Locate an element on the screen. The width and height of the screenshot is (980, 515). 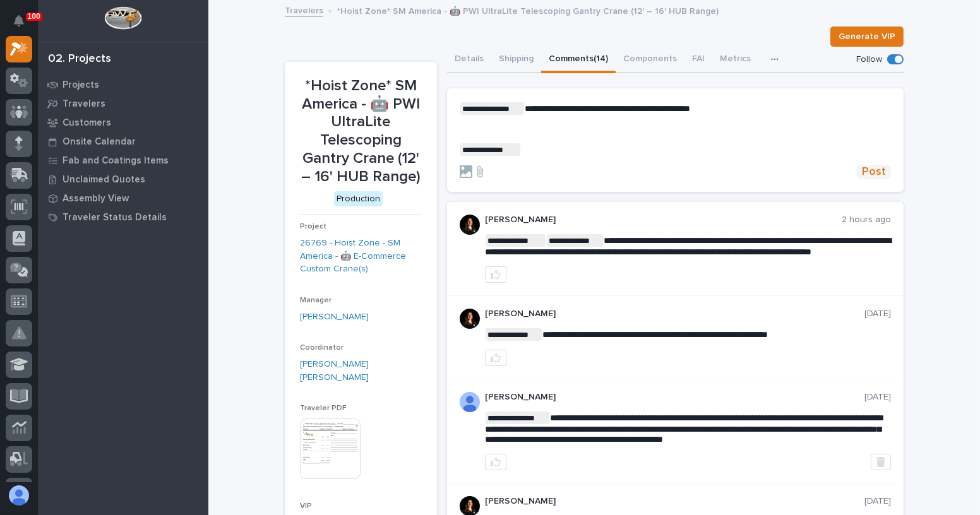
span: Traveler PDF is located at coordinates (323, 408).